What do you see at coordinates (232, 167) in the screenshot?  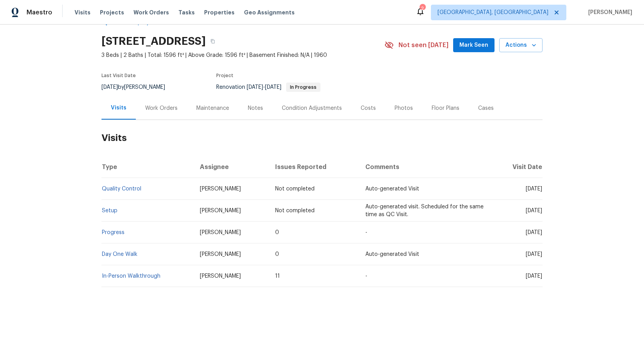 I see `th: Assignee` at bounding box center [232, 167].